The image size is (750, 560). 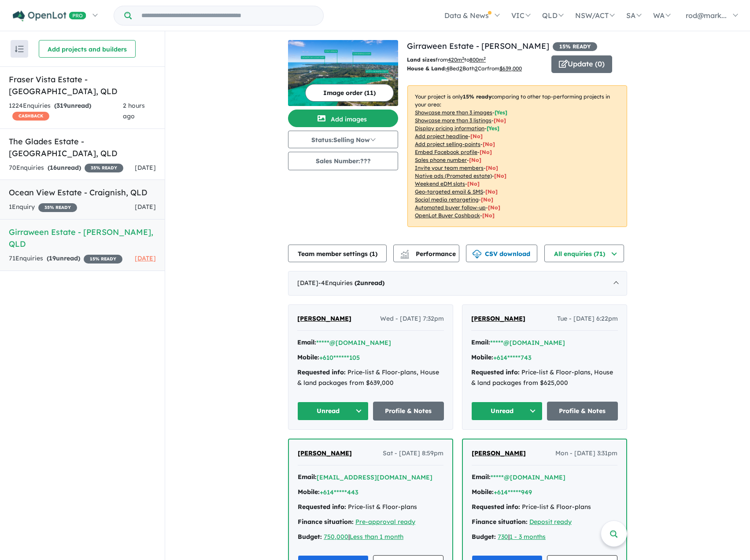 What do you see at coordinates (453, 120) in the screenshot?
I see `u: Showcase more than 3 listings` at bounding box center [453, 120].